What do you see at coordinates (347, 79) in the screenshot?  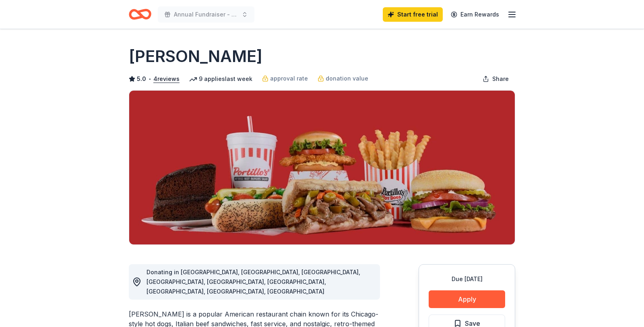 I see `span: donation value` at bounding box center [347, 79].